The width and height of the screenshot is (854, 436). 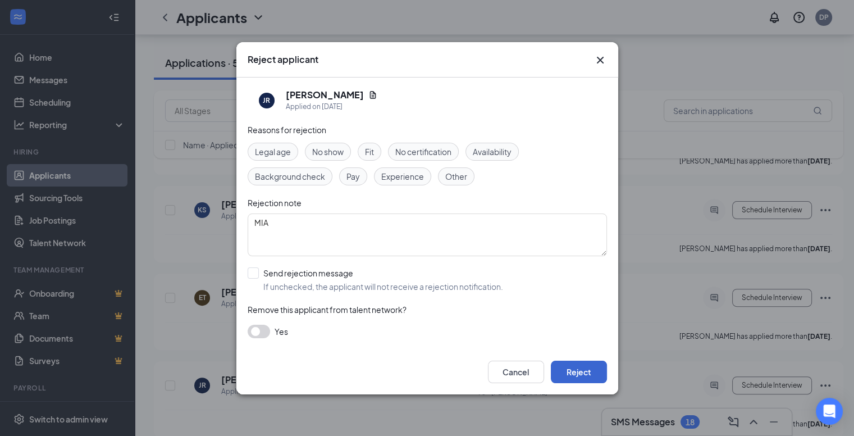 I want to click on span: Reasons for rejection, so click(x=287, y=130).